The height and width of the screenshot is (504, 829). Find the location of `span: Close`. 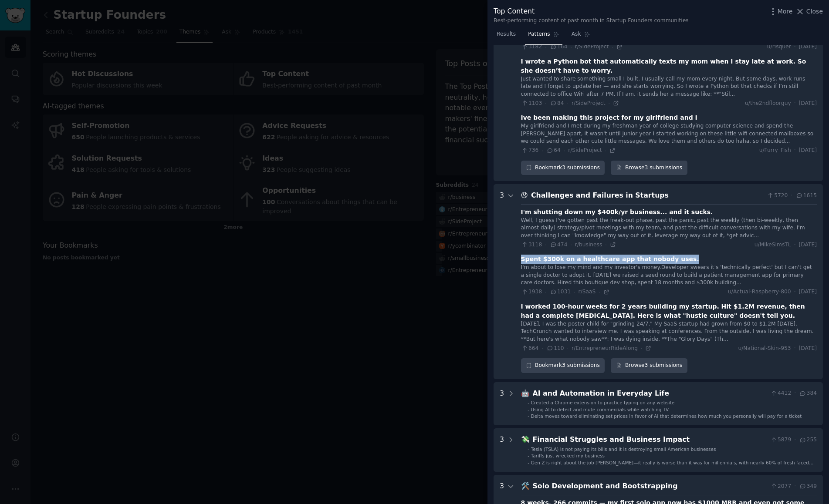

span: Close is located at coordinates (815, 11).